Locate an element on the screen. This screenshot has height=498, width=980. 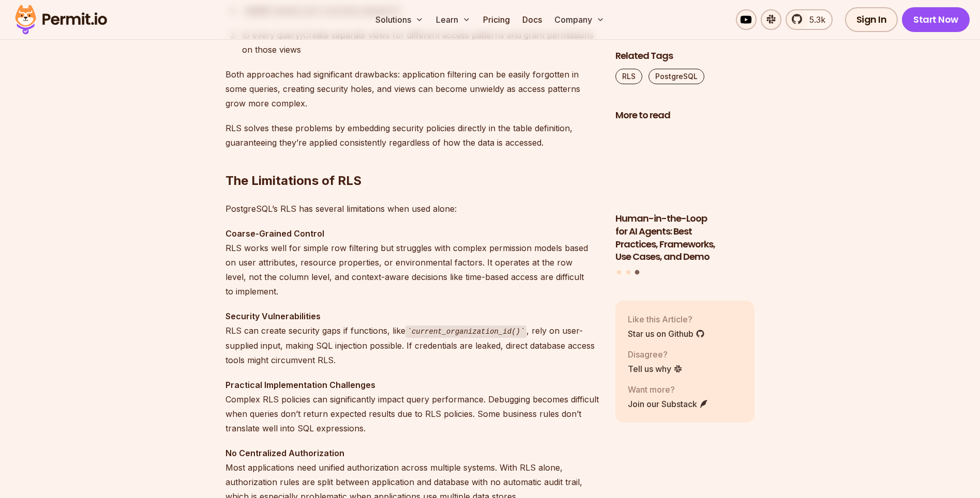
p: RLS works well for simple row filtering but struggles with complex permission models based on use... is located at coordinates (412, 263).